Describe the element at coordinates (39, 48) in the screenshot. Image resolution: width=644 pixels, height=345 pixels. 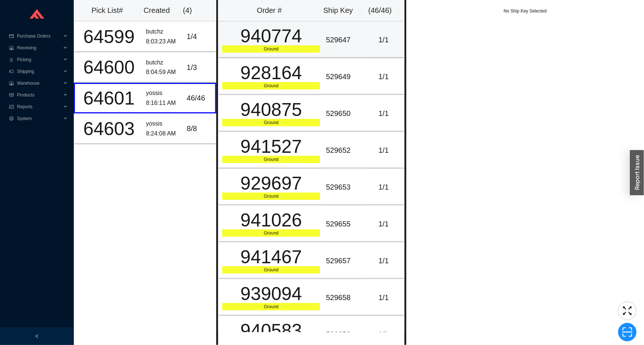
I see `span: Receiving` at that location.